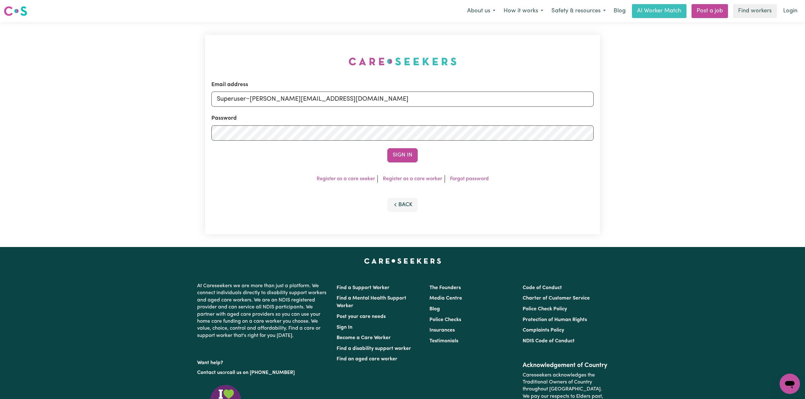 The height and width of the screenshot is (399, 805). Describe the element at coordinates (16, 11) in the screenshot. I see `a: Careseekers logo` at that location.